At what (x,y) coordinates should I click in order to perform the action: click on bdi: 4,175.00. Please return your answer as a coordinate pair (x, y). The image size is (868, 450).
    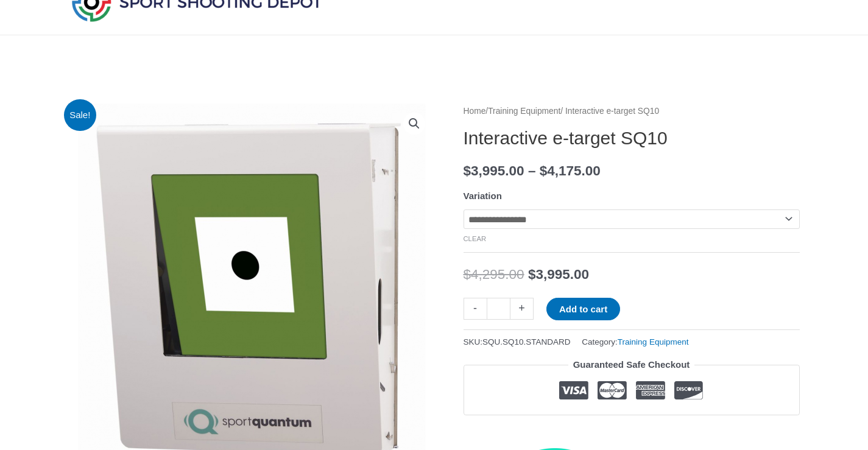
    Looking at the image, I should click on (571, 170).